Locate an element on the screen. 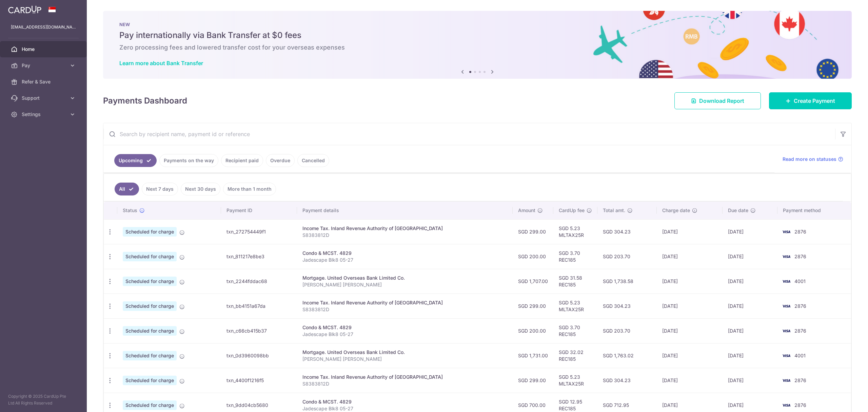 The height and width of the screenshot is (412, 868). span: Pay is located at coordinates (44, 66).